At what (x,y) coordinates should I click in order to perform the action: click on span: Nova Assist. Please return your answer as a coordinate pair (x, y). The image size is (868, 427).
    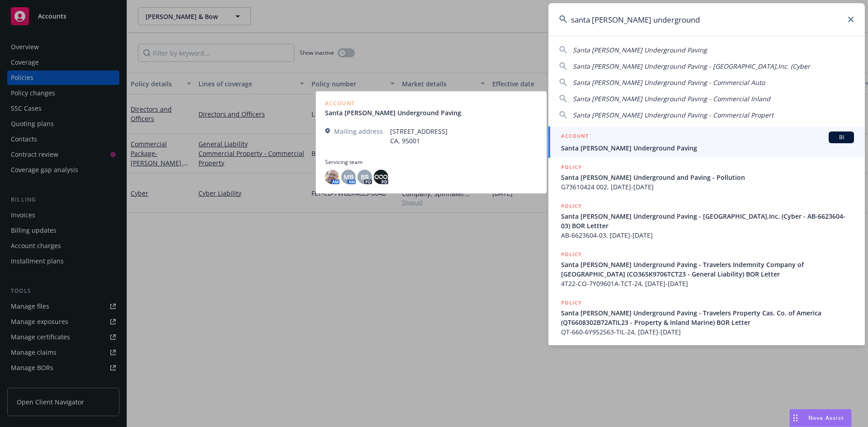
    Looking at the image, I should click on (826, 418).